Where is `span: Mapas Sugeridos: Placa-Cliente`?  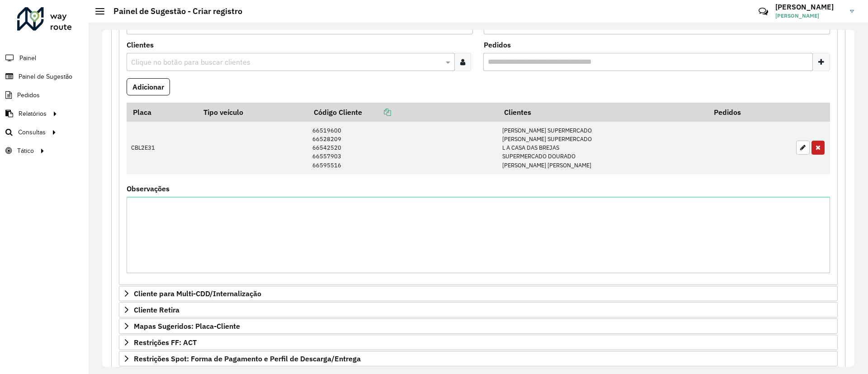
span: Mapas Sugeridos: Placa-Cliente is located at coordinates (187, 326).